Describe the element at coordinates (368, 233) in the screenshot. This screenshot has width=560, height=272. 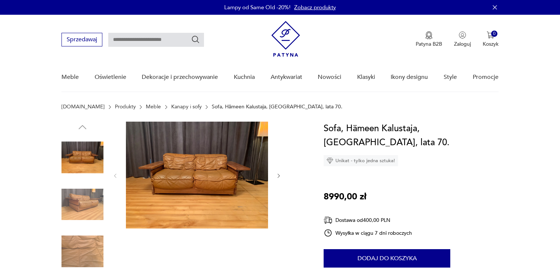
I see `div: Wysyłka w ciągu 7 dni roboczych` at that location.